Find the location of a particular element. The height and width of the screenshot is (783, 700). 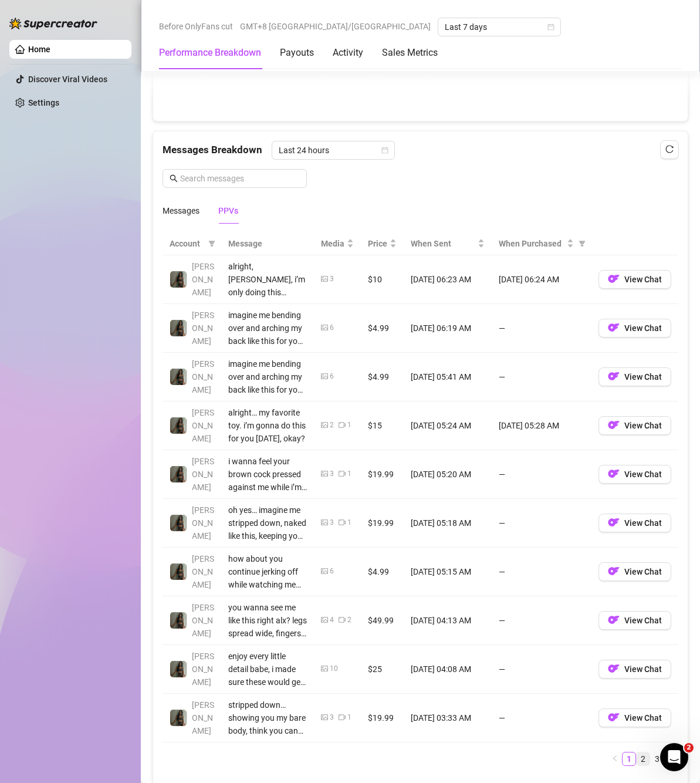

span: When Purchased is located at coordinates (531, 243).